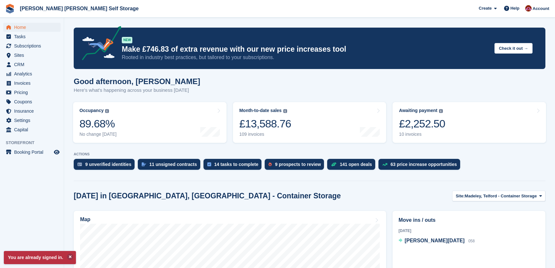 The image size is (555, 268). What do you see at coordinates (106, 166) in the screenshot?
I see `a: 9 unverified identities` at bounding box center [106, 166].